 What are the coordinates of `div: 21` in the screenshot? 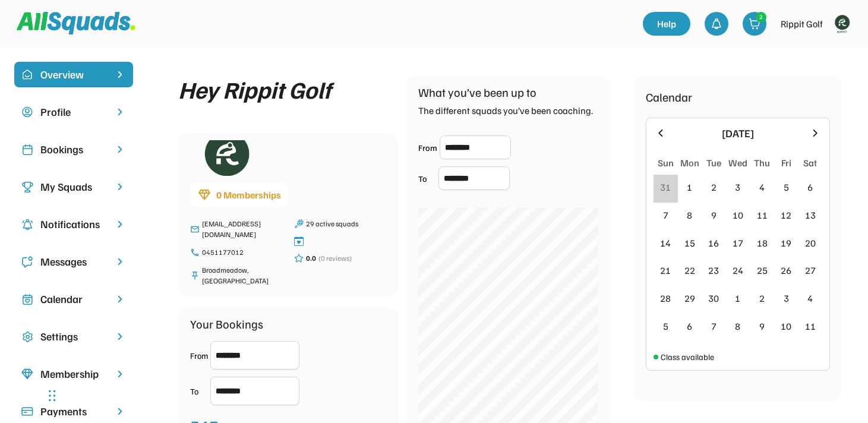 It's located at (665, 271).